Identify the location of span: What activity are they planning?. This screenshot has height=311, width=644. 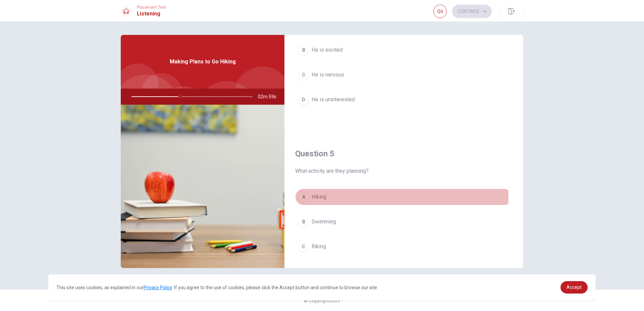
(404, 171).